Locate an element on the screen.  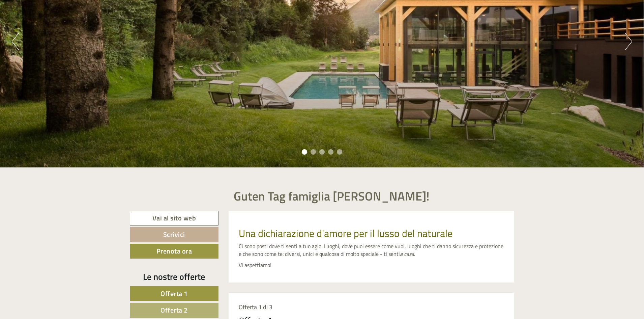
div: mercoledì is located at coordinates (133, 11).